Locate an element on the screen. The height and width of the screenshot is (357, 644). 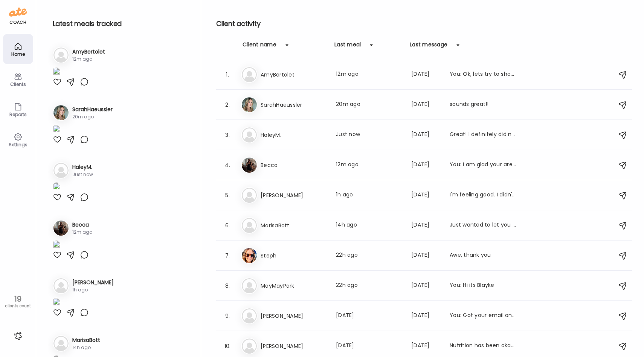
div: 8. is located at coordinates (227, 285).